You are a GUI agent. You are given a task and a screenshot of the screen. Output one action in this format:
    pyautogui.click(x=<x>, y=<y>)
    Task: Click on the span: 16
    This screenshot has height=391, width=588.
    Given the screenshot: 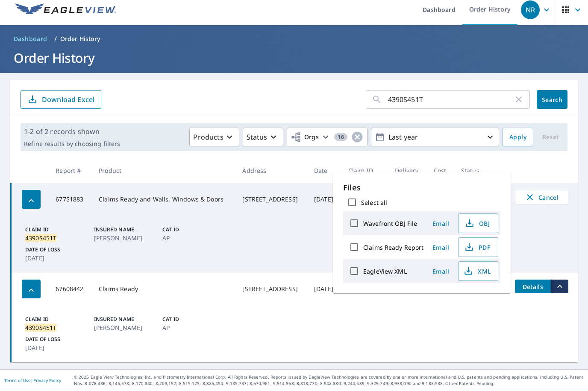 What is the action you would take?
    pyautogui.click(x=341, y=137)
    